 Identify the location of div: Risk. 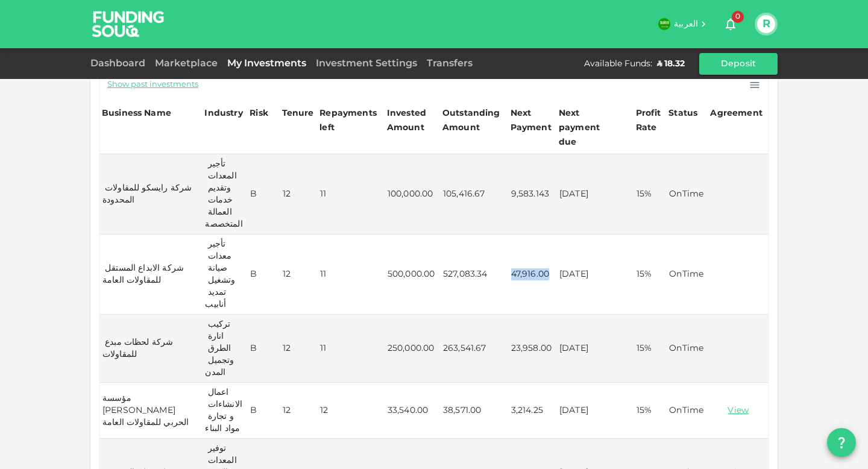
(258, 114).